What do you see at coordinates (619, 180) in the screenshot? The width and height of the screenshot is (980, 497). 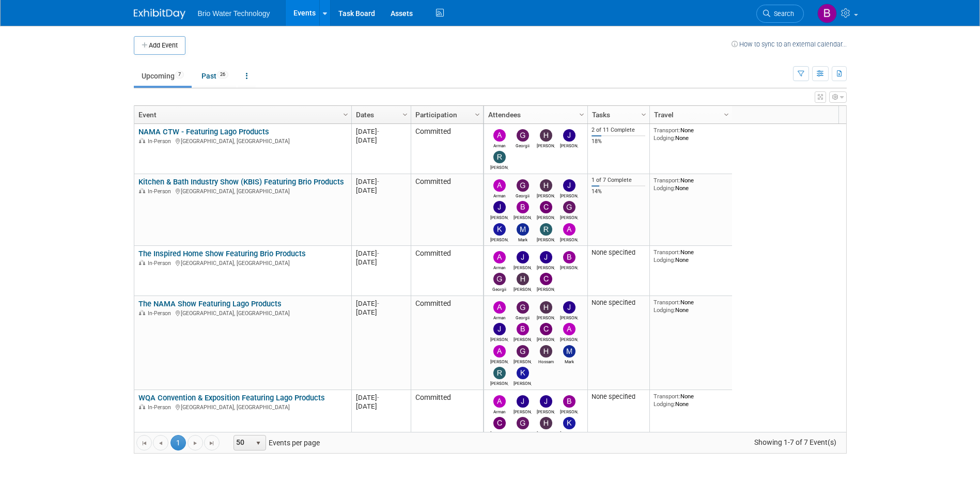 I see `div: 1 of 7 Complete` at bounding box center [619, 180].